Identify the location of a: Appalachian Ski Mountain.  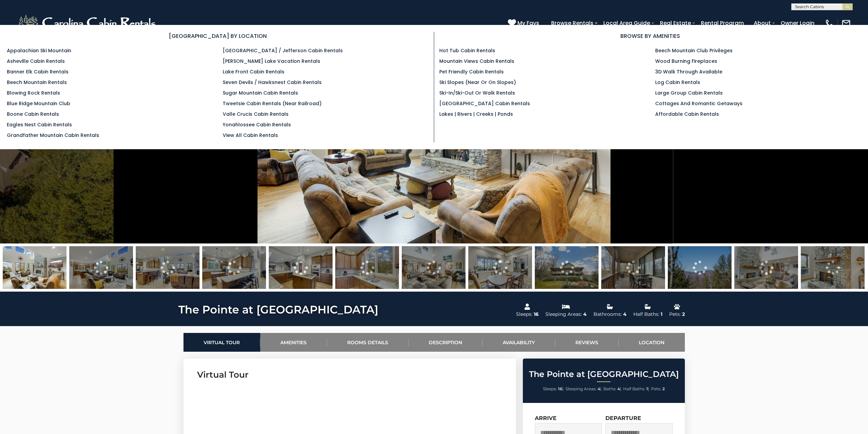
(39, 51).